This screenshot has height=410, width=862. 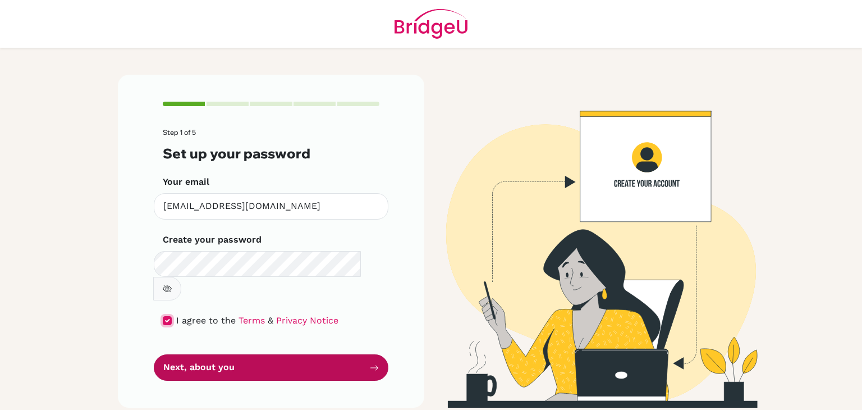 I want to click on a: Privacy Notice, so click(x=307, y=320).